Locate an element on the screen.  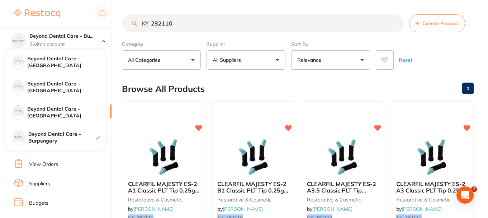
span: CLEARFIL MAJESTY ES-2 A3 Classic PLT Tip 0.25g x 20 is located at coordinates (432, 190).